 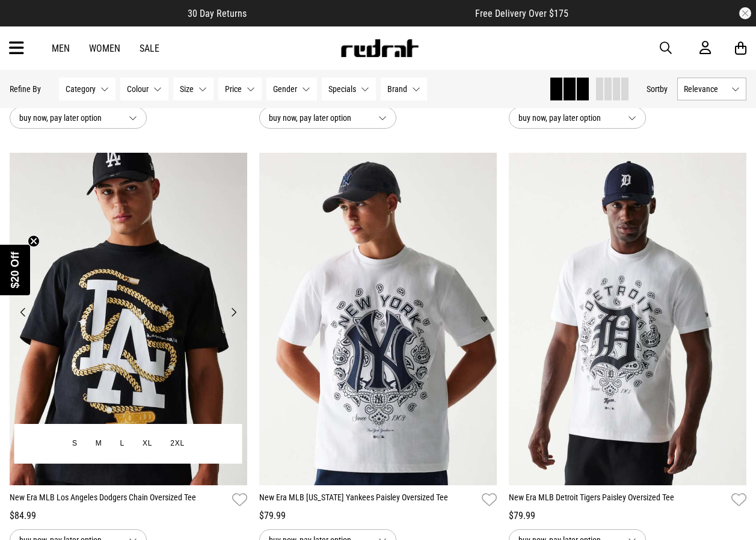 I want to click on span: Size, so click(x=186, y=89).